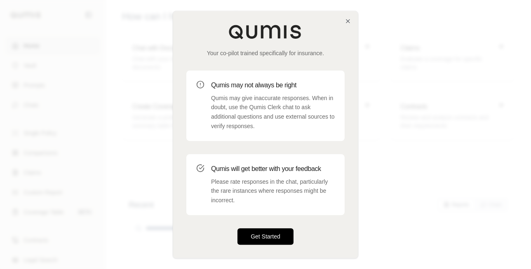 Image resolution: width=531 pixels, height=269 pixels. What do you see at coordinates (273, 112) in the screenshot?
I see `p: Qumis may give inaccurate responses. When in doubt, use the Qumis Clerk chat to ask additional qu...` at bounding box center [273, 112].